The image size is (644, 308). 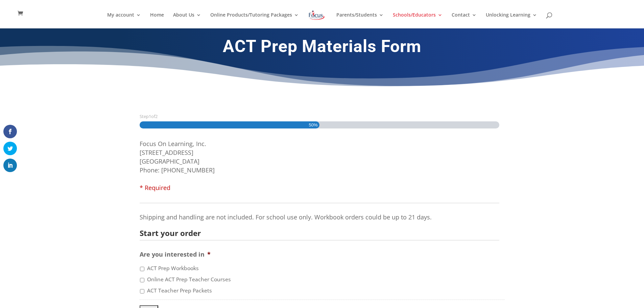 I want to click on label: Online ACT Prep Teacher Courses, so click(x=189, y=280).